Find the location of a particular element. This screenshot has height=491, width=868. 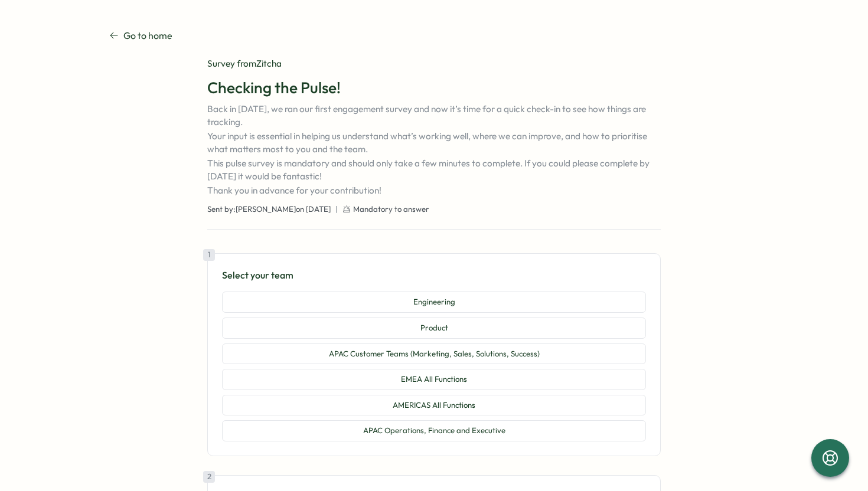

button: APAC Customer Teams (Marketing, Sales, Solutions, Success) is located at coordinates (434, 354).